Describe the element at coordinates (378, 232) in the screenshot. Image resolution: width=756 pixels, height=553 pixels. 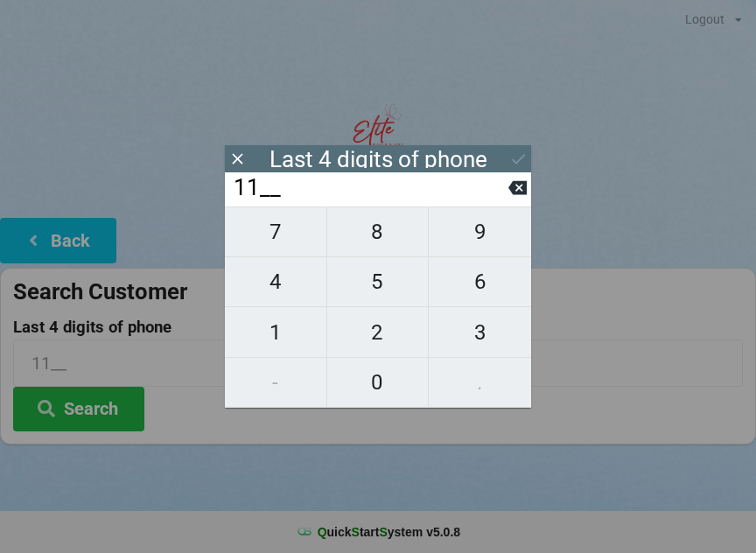
I see `button: 8` at that location.